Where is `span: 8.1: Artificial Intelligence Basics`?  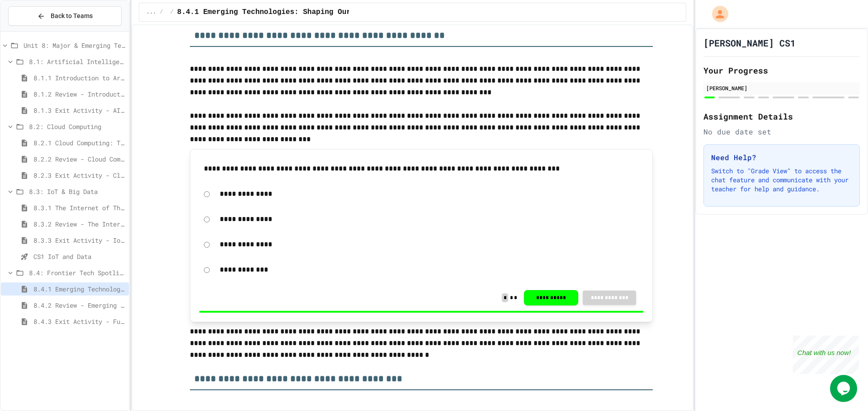 span: 8.1: Artificial Intelligence Basics is located at coordinates (77, 61).